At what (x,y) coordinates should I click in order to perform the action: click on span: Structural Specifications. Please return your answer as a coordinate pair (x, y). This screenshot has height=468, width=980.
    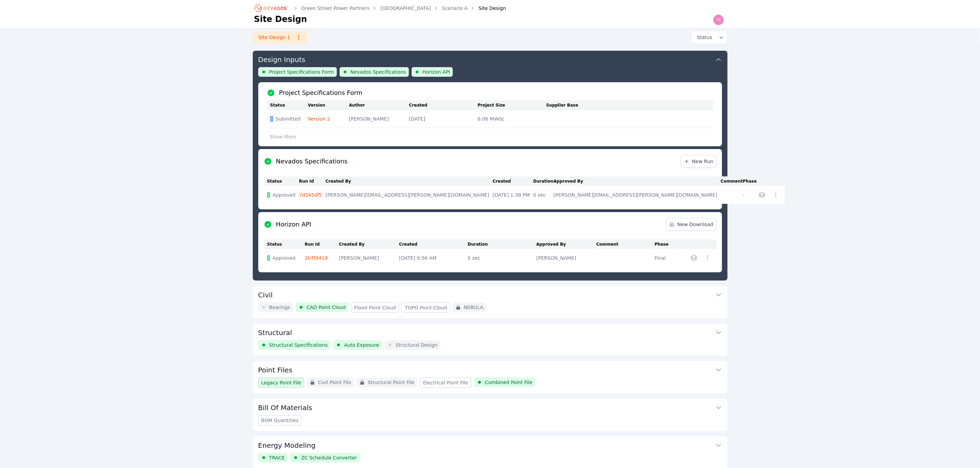
    Looking at the image, I should click on (299, 345).